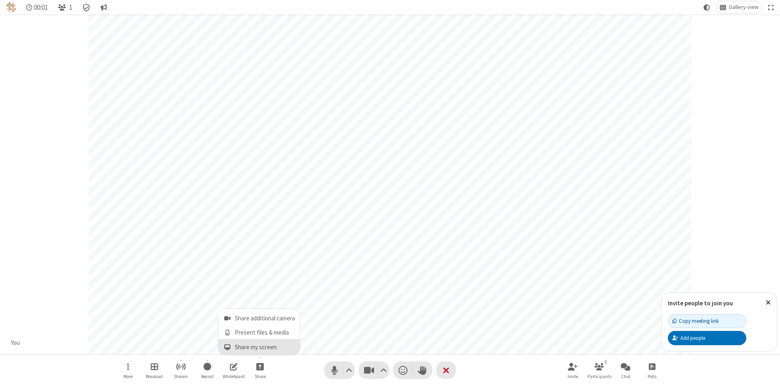  I want to click on div: Meeting details Encryption enabled, so click(87, 7).